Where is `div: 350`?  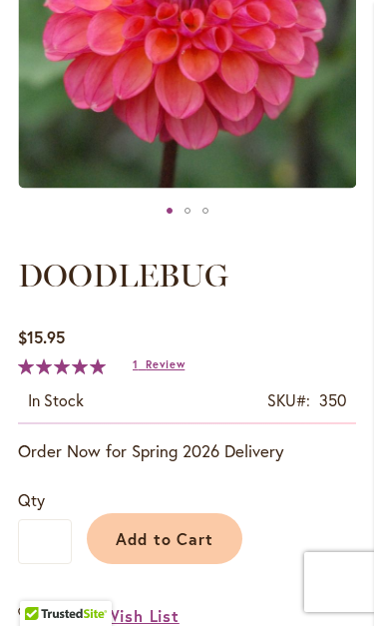 div: 350 is located at coordinates (332, 400).